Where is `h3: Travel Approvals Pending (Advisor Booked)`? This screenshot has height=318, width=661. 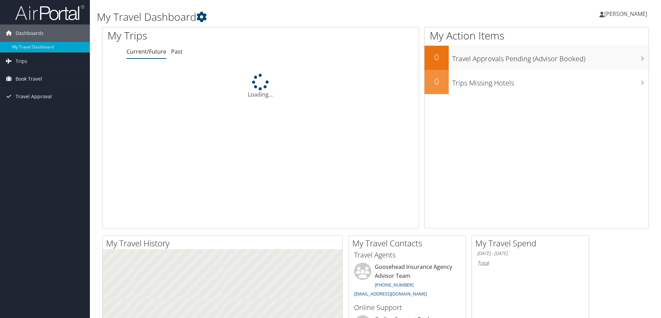 h3: Travel Approvals Pending (Advisor Booked) is located at coordinates (550, 57).